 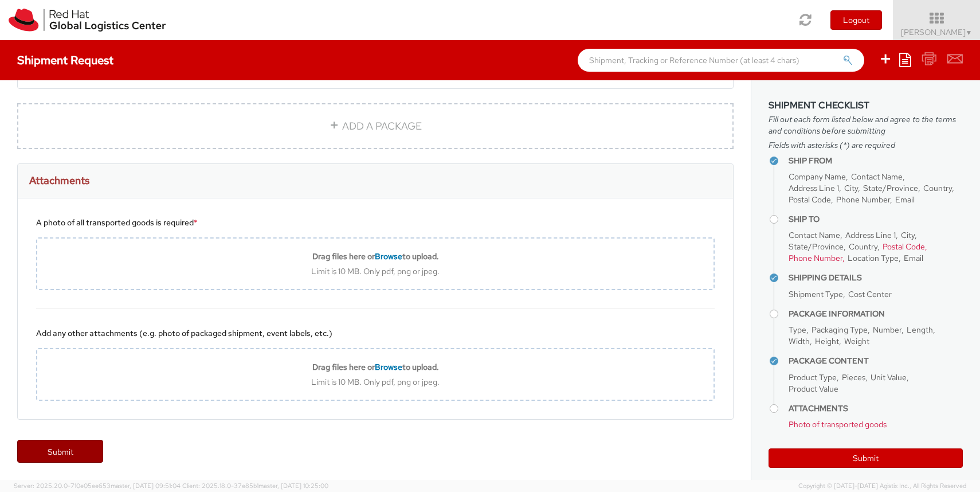 What do you see at coordinates (65, 60) in the screenshot?
I see `h4: Shipment Request` at bounding box center [65, 60].